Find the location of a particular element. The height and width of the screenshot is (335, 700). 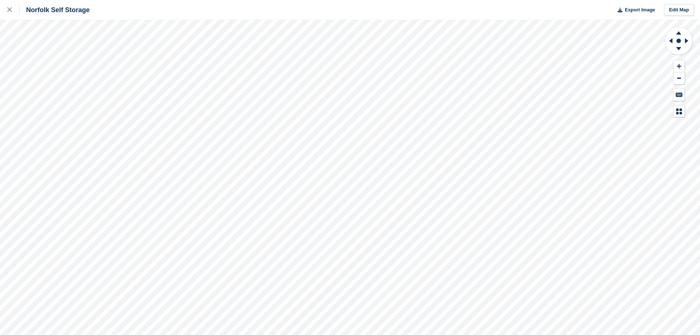

div: Norfolk Self Storage is located at coordinates (54, 10).